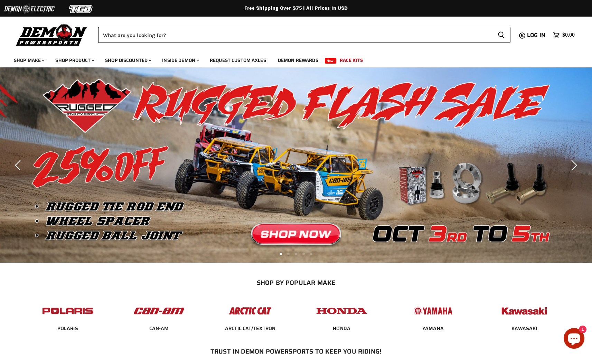 This screenshot has height=356, width=592. Describe the element at coordinates (250, 311) in the screenshot. I see `img: POPULAR_MAKE_logo_3_027535af-6171-4c5e-a9bc-f0eccd05c5d6.jpg` at that location.